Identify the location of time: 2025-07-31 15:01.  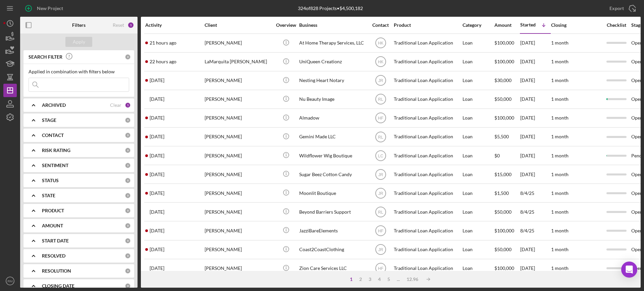
(157, 249).